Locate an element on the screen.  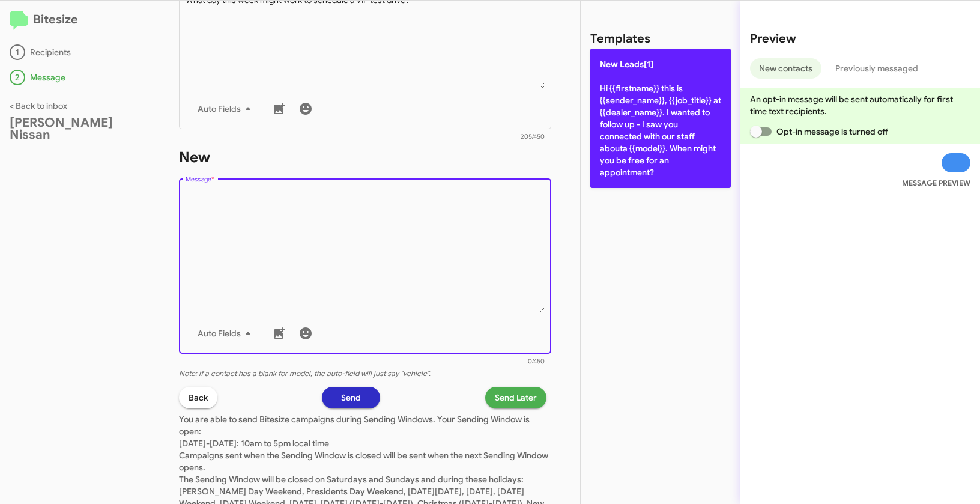
div: 2 is located at coordinates (17, 78).